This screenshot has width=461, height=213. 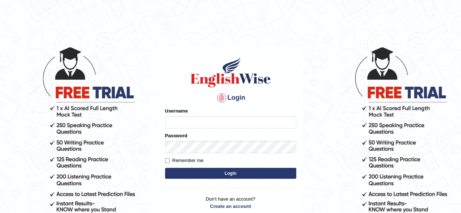 I want to click on label: Password, so click(x=176, y=136).